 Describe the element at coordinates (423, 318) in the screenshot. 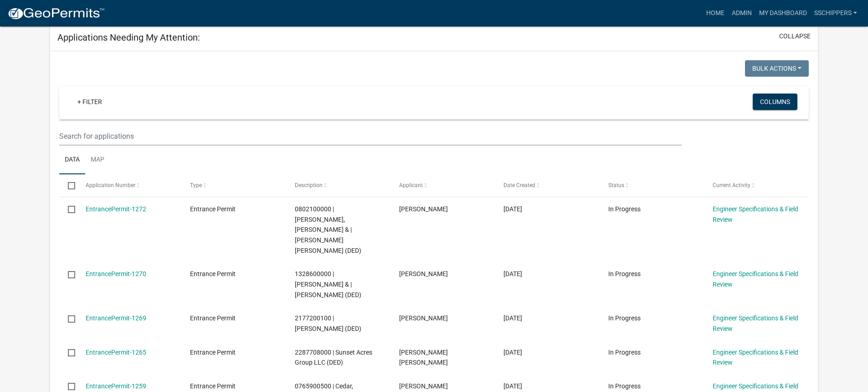

I see `span: Kevin Sperfslage` at that location.